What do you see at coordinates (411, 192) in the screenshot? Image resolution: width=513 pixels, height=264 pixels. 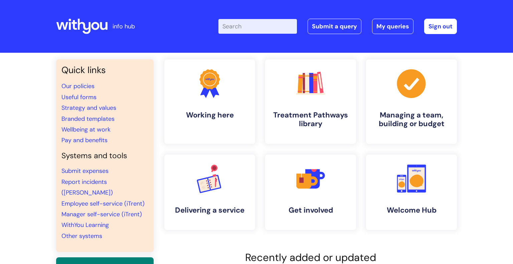 I see `a: Welcome Hub` at bounding box center [411, 192].